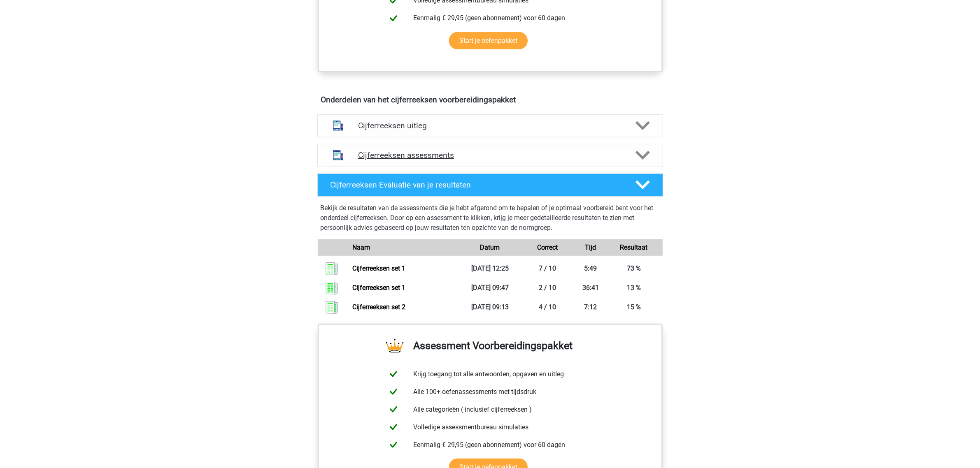 This screenshot has width=980, height=468. What do you see at coordinates (490, 126) in the screenshot?
I see `a: uitleg Cijferreeksen uitleg` at bounding box center [490, 126].